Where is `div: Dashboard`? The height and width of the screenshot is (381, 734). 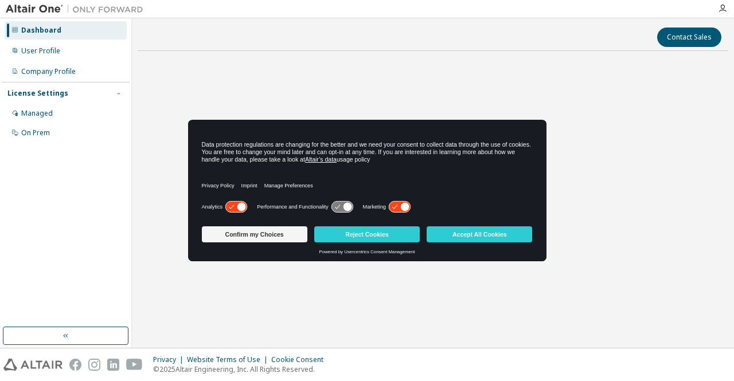
div: Dashboard is located at coordinates (41, 30).